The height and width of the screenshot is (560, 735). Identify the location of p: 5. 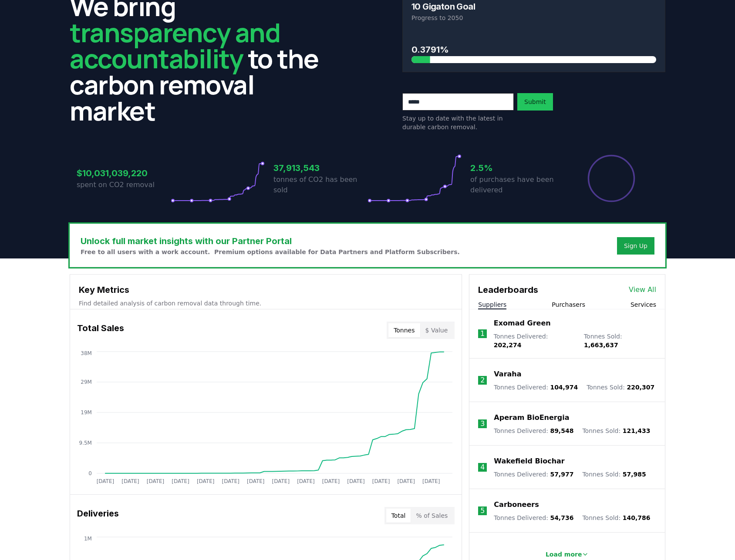
(483, 511).